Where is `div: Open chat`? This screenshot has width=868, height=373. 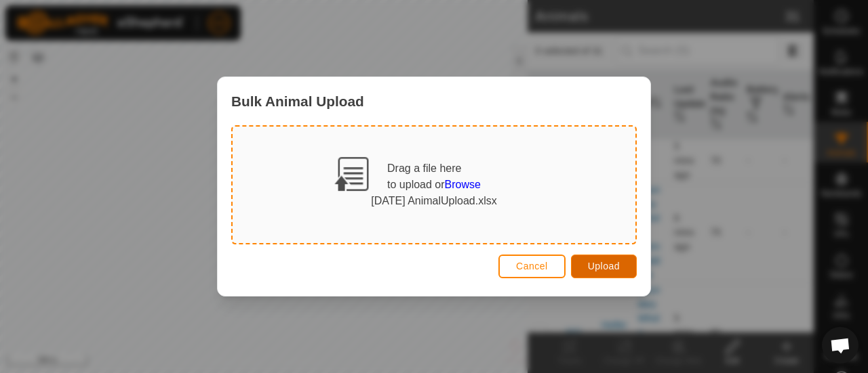 div: Open chat is located at coordinates (840, 346).